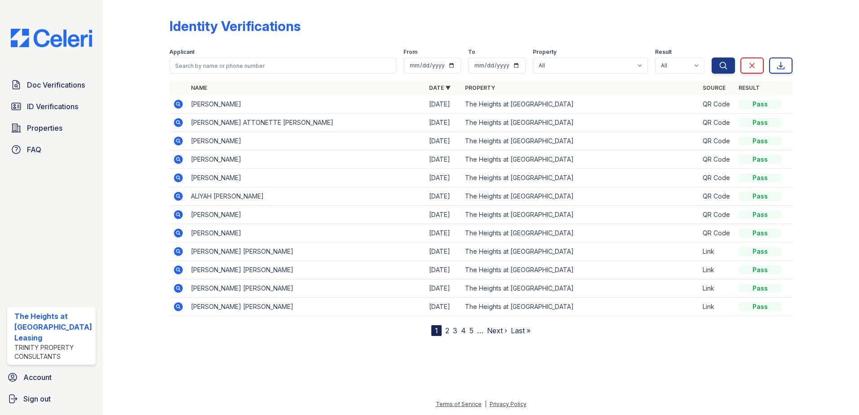 The width and height of the screenshot is (859, 415). What do you see at coordinates (544, 52) in the screenshot?
I see `label: Property` at bounding box center [544, 52].